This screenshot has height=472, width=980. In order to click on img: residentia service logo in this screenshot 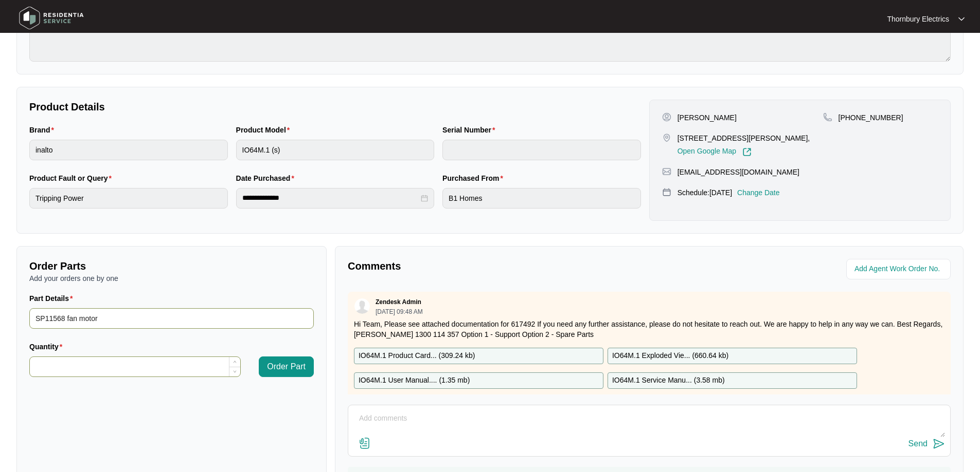, I will do `click(52, 18)`.